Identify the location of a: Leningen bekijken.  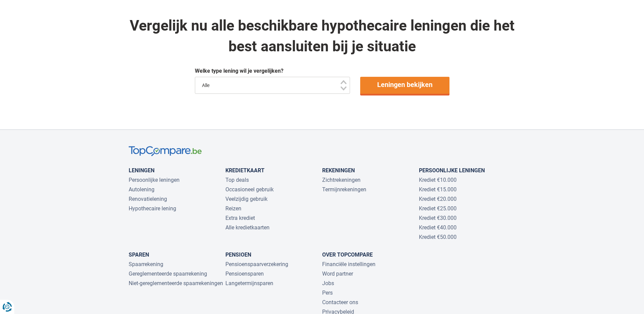
(405, 85).